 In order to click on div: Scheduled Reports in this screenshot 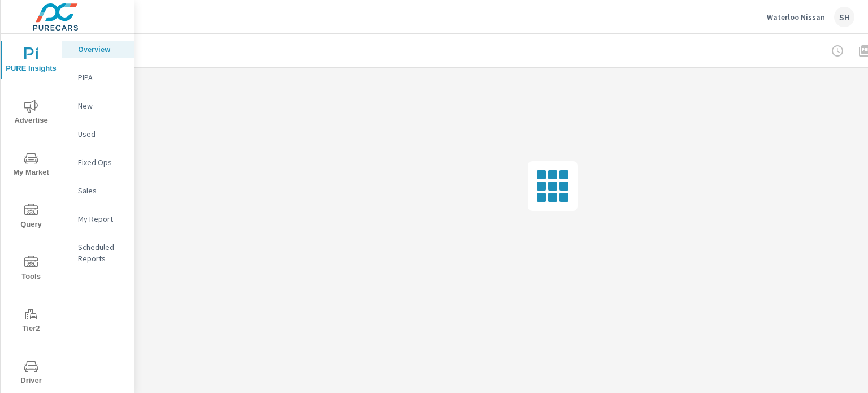, I will do `click(97, 252)`.